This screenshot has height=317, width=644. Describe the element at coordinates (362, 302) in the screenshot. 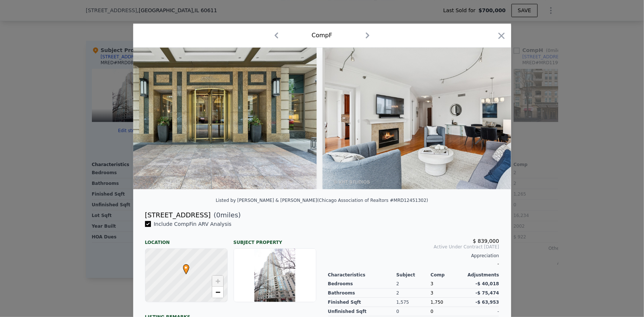

I see `div: Finished Sqft` at that location.